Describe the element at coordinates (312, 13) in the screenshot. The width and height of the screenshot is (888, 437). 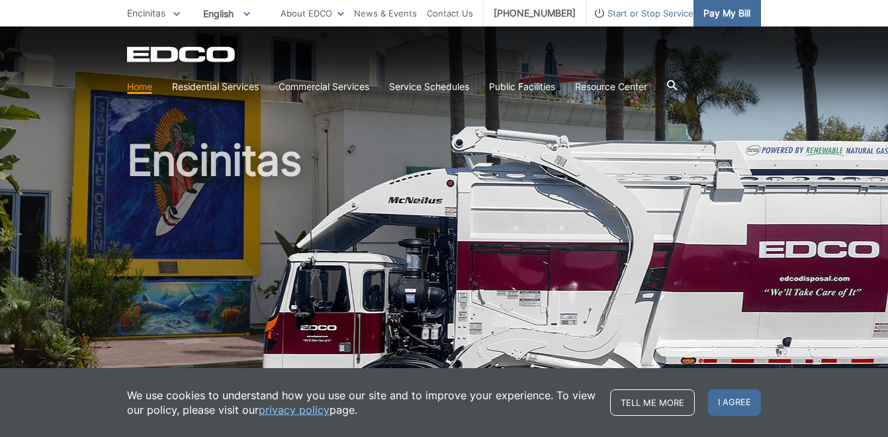
I see `a: About EDCO` at that location.